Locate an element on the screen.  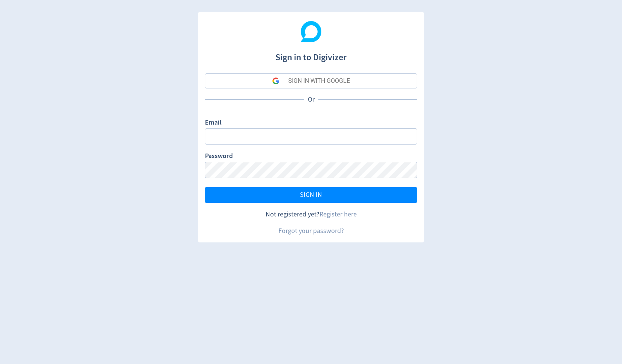
a: Forgot your password? is located at coordinates (311, 231).